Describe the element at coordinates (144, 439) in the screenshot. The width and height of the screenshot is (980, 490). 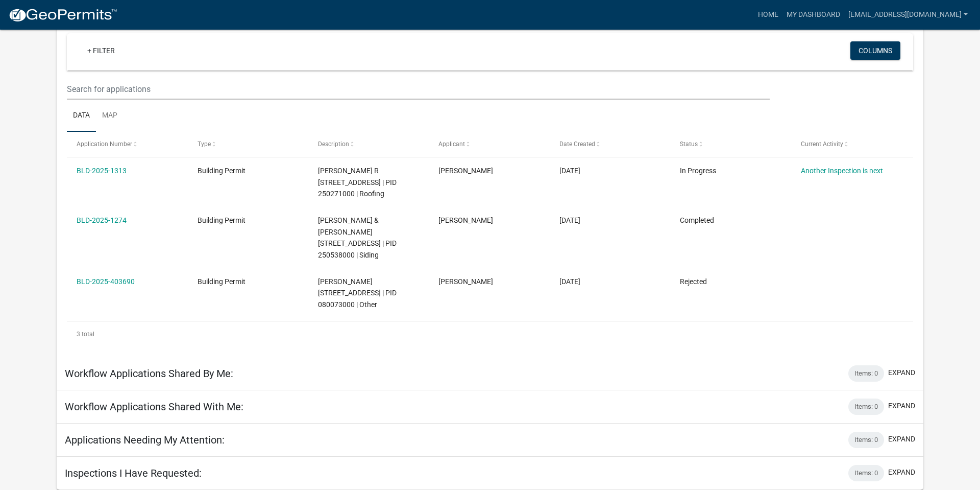
I see `h5: Applications Needing My Attention:` at that location.